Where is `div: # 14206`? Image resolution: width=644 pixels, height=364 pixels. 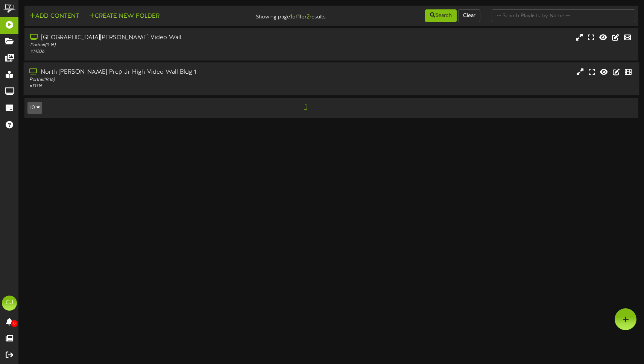
div: # 14206 is located at coordinates (152, 52).